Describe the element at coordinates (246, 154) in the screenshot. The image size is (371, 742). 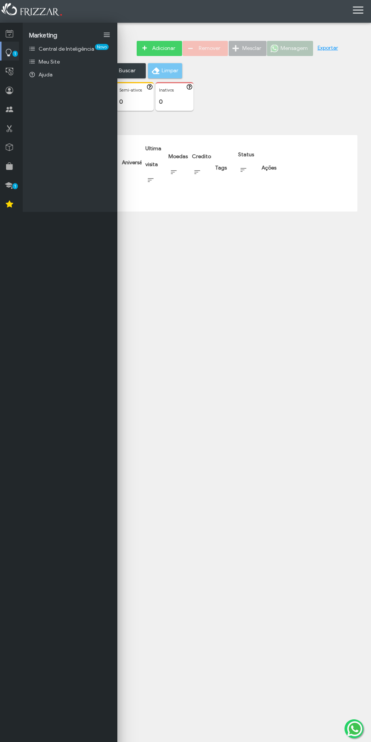
I see `span: Status` at that location.